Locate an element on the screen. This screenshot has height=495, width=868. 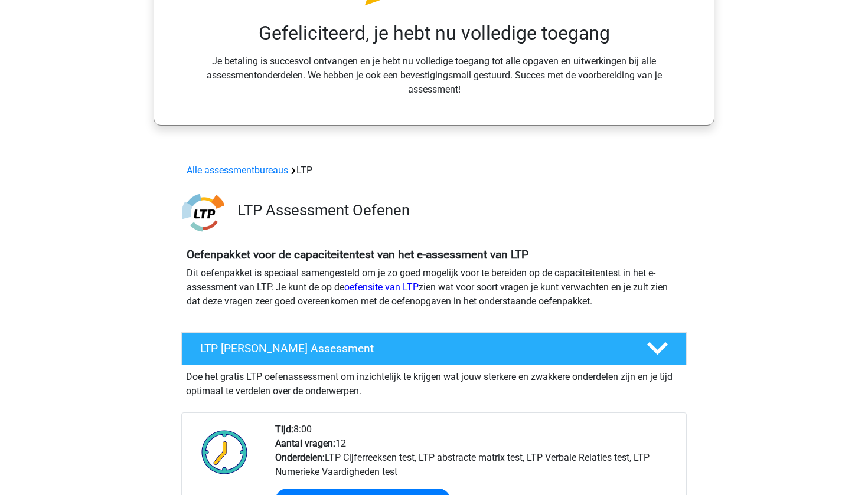
div: LTP is located at coordinates (434, 170).